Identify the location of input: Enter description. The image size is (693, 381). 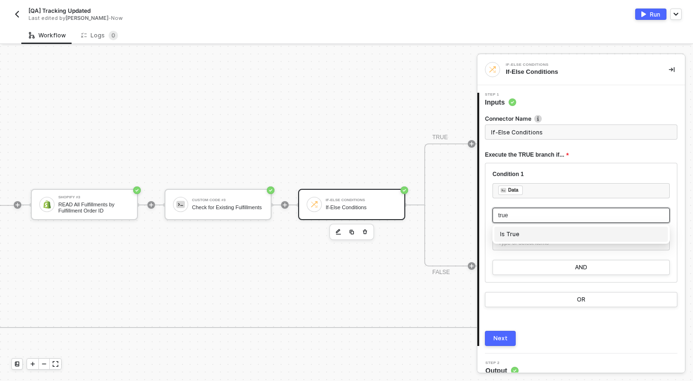
(581, 132).